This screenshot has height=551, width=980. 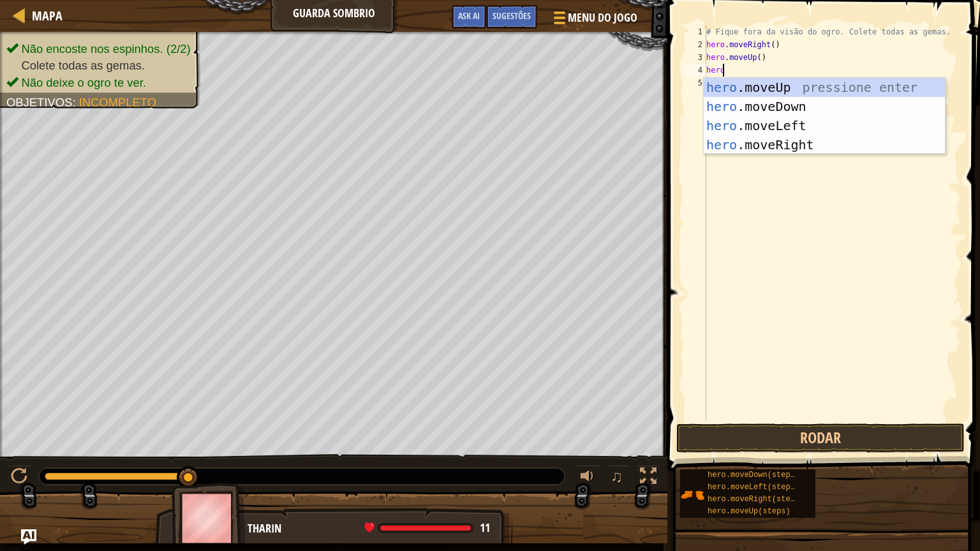 I want to click on span: Colete todas as gemas., so click(x=83, y=65).